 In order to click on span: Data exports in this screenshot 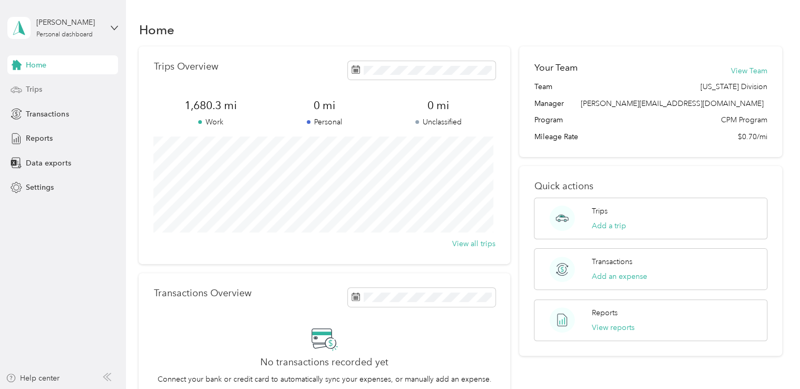, I will do `click(48, 163)`.